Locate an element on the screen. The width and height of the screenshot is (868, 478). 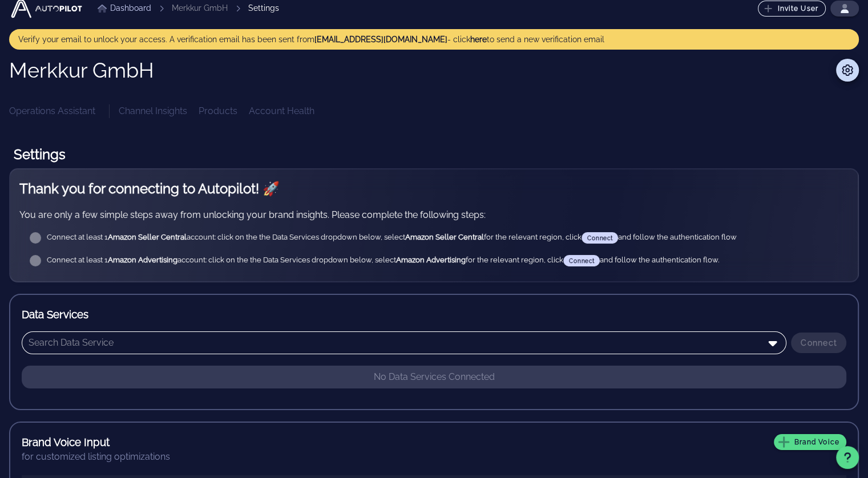
div: for customized listing optimizations is located at coordinates (434, 457).